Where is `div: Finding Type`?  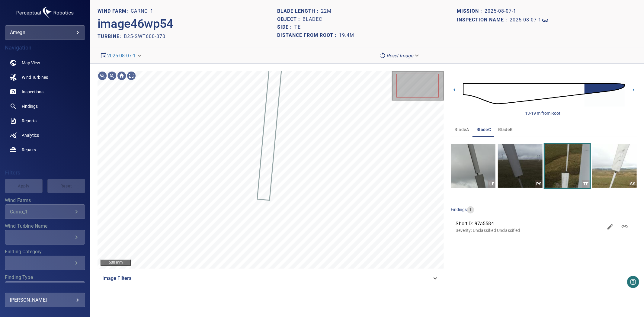
div: Finding Type is located at coordinates (45, 288).